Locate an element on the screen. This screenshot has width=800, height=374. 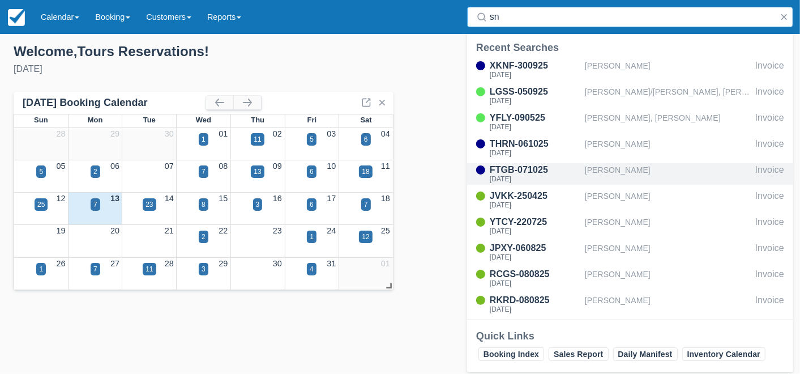
a: 27 is located at coordinates (115, 263).